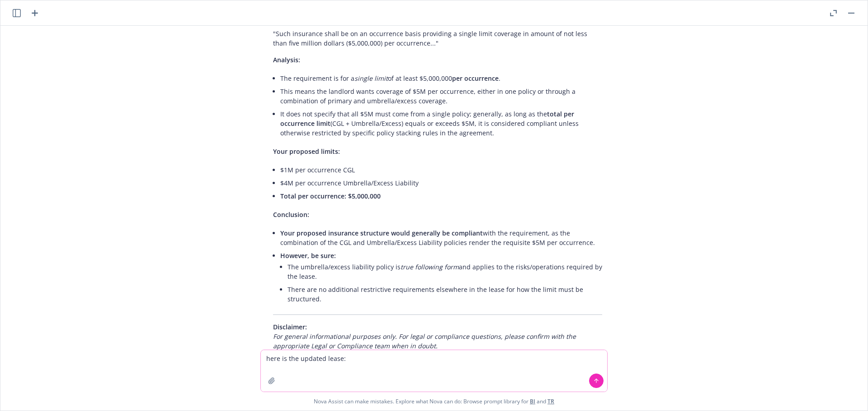 The height and width of the screenshot is (411, 868). Describe the element at coordinates (287, 60) in the screenshot. I see `span: Analysis:` at that location.